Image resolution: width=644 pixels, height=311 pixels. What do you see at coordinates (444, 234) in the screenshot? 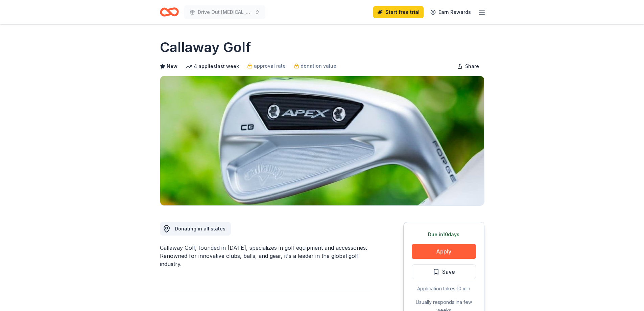
I see `div: Due in 10 days` at bounding box center [444, 234].